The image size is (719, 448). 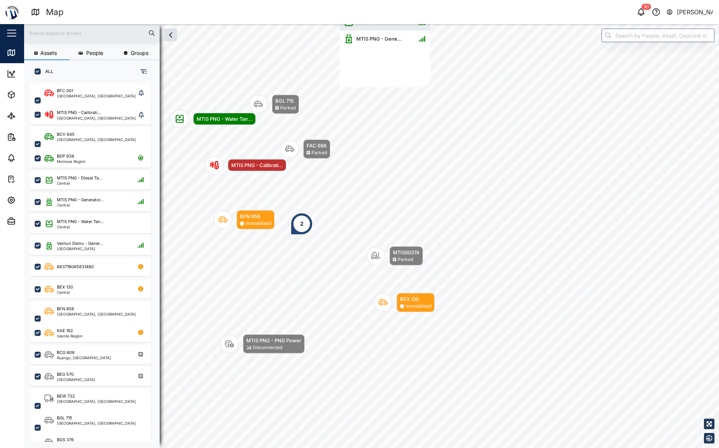 What do you see at coordinates (66, 156) in the screenshot?
I see `div: BDP 938` at bounding box center [66, 156].